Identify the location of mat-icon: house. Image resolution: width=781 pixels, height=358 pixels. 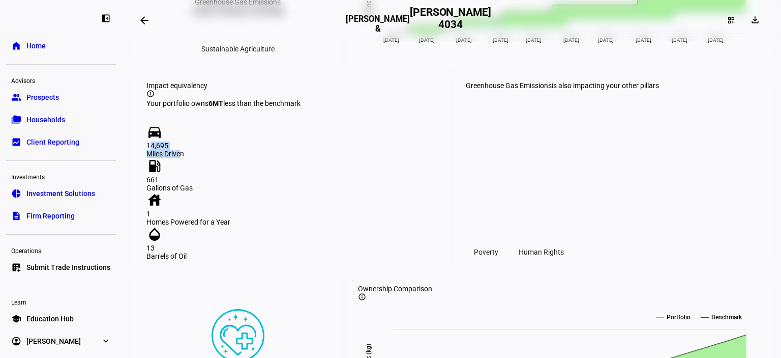
(155, 200).